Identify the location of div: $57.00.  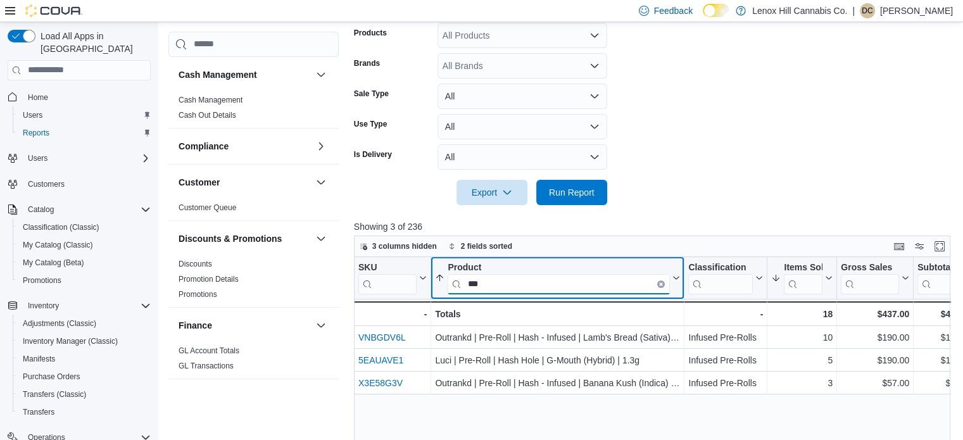
(875, 383).